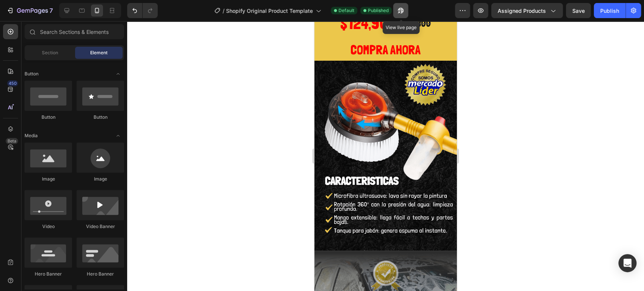 This screenshot has height=291, width=644. What do you see at coordinates (31, 136) in the screenshot?
I see `span: Media` at bounding box center [31, 136].